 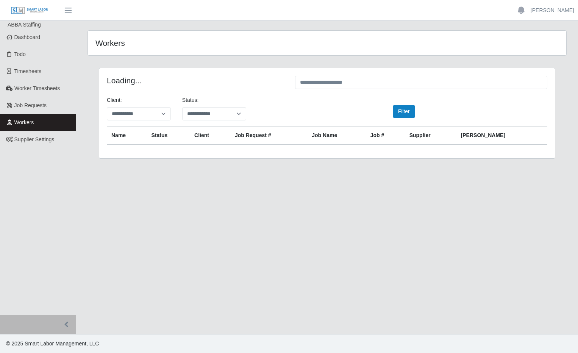 I want to click on th: Status, so click(x=168, y=136).